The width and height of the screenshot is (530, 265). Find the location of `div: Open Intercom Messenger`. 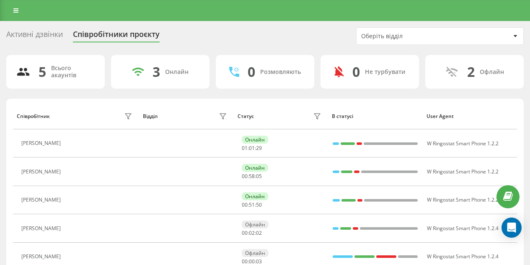

div: Open Intercom Messenger is located at coordinates (512, 227).